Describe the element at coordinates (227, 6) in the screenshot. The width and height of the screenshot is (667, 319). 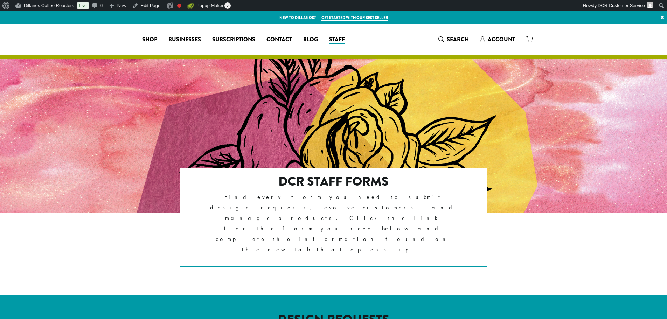
I see `span: 0` at that location.